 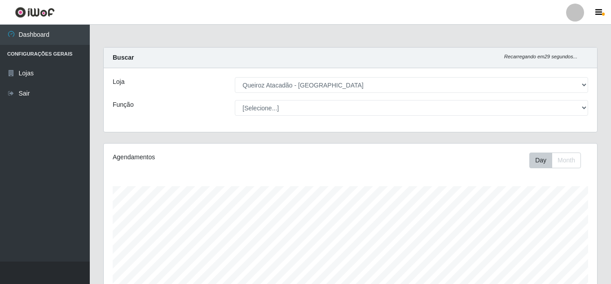 I want to click on strong: Buscar, so click(x=123, y=58).